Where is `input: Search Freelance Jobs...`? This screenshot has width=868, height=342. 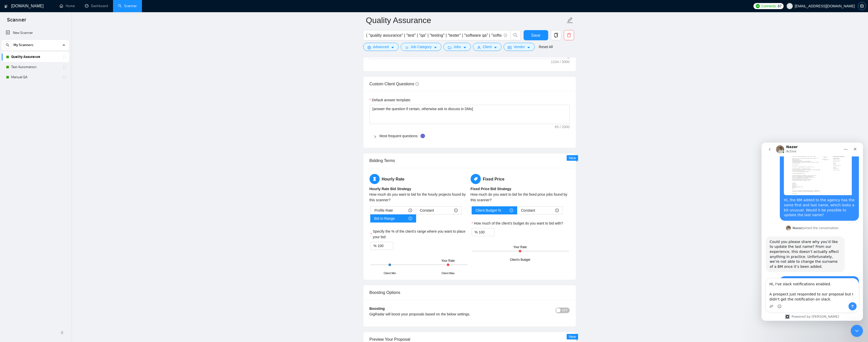
input: Search Freelance Jobs... is located at coordinates (434, 35).